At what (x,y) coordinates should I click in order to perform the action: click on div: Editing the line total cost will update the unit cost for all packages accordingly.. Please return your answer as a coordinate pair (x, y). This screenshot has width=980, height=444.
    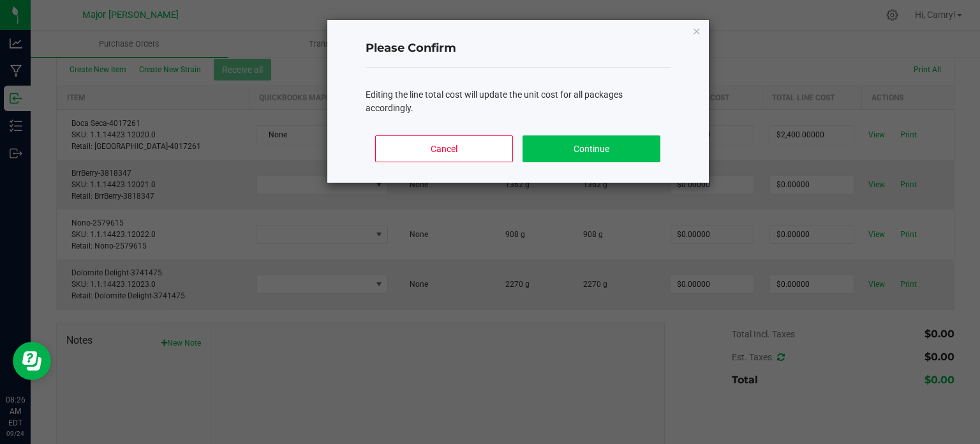
    Looking at the image, I should click on (518, 101).